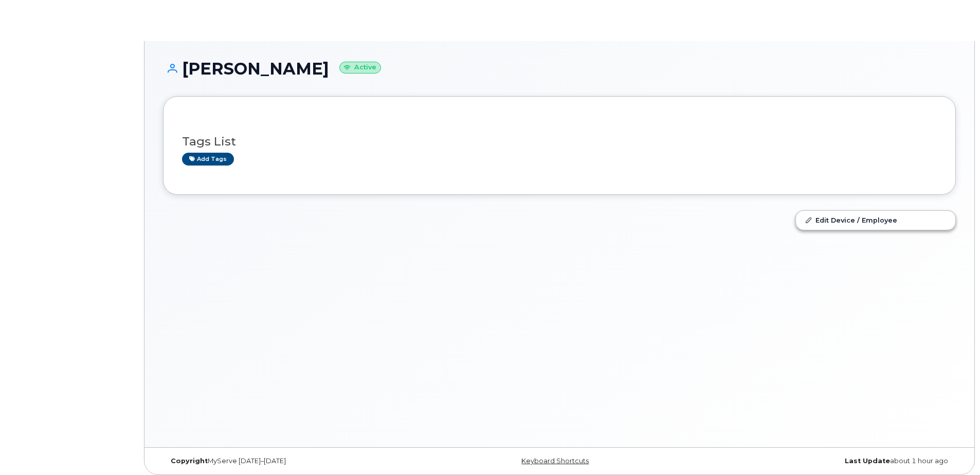 The image size is (980, 475). Describe the element at coordinates (189, 460) in the screenshot. I see `strong: Copyright` at that location.